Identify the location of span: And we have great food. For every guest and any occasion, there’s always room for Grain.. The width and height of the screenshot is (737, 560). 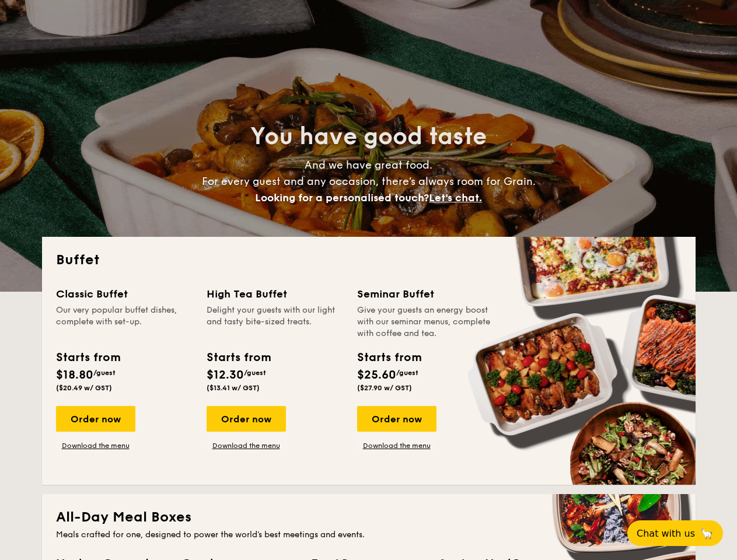
(369, 181).